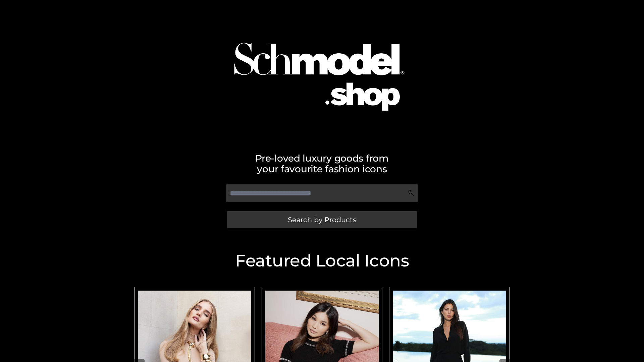  Describe the element at coordinates (322, 220) in the screenshot. I see `a: Search by Products` at that location.